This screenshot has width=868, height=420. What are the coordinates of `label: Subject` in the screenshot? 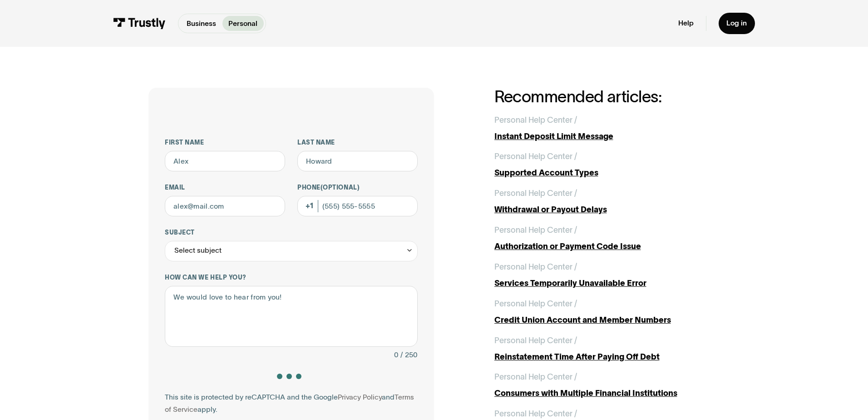 It's located at (291, 233).